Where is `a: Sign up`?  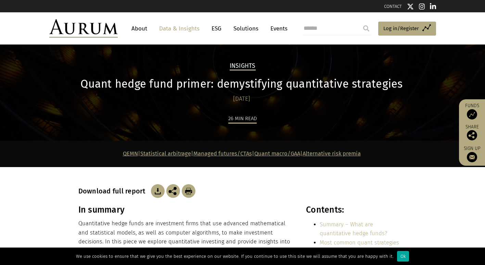
a: Sign up is located at coordinates (472, 154).